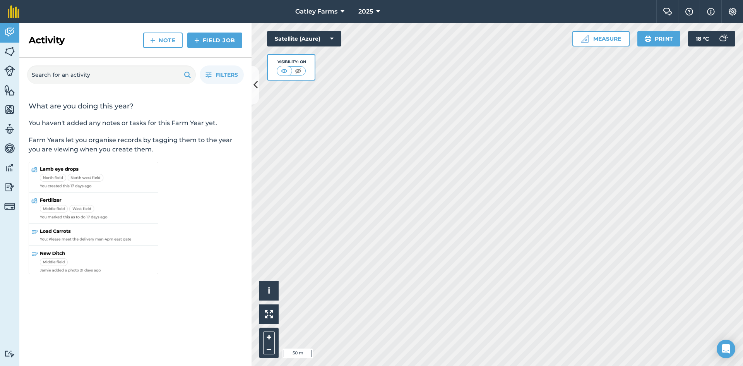 Image resolution: width=743 pixels, height=366 pixels. I want to click on button: Print, so click(659, 39).